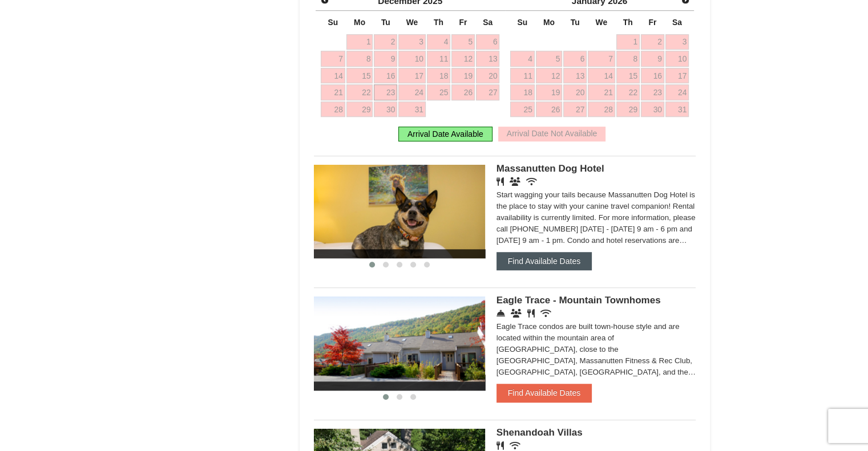  Describe the element at coordinates (539, 433) in the screenshot. I see `span: Shenandoah Villas` at that location.